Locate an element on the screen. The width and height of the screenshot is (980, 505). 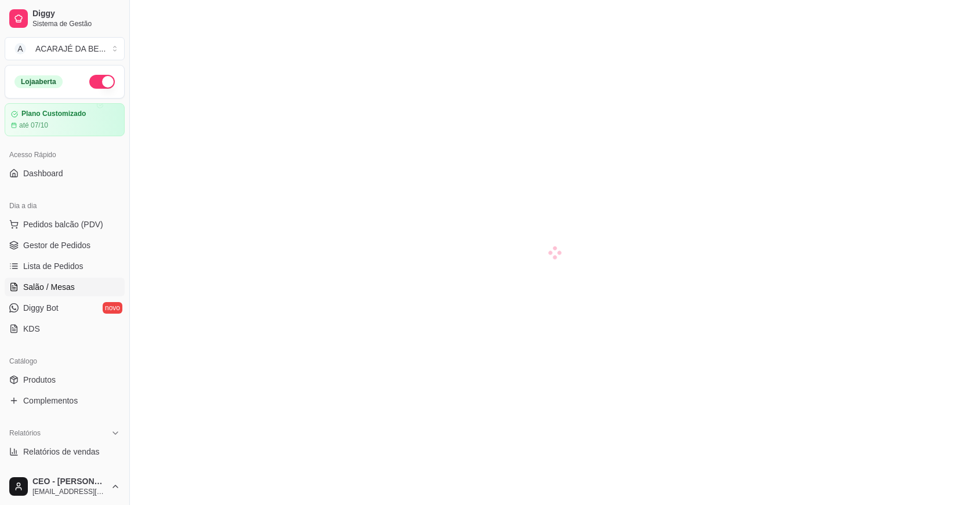
span: A is located at coordinates (20, 49).